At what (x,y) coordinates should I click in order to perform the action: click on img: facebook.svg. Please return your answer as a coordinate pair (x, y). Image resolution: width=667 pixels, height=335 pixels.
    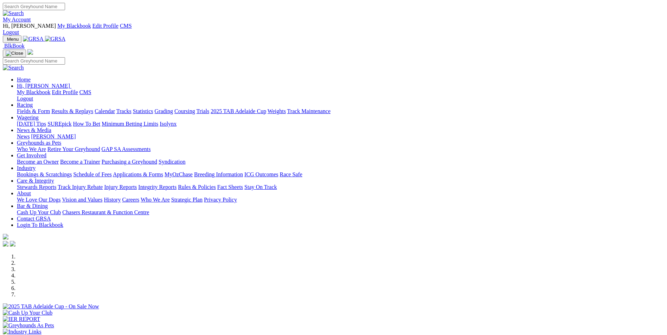
    Looking at the image, I should click on (6, 244).